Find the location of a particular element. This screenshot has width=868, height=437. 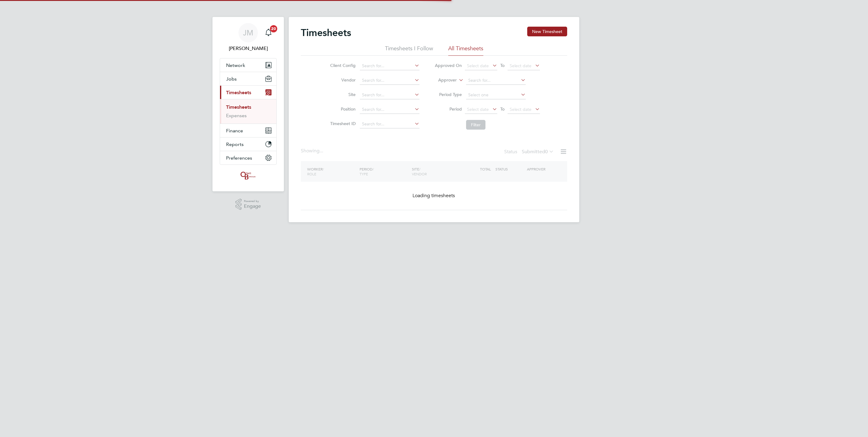

span: Timesheets is located at coordinates (238, 92).